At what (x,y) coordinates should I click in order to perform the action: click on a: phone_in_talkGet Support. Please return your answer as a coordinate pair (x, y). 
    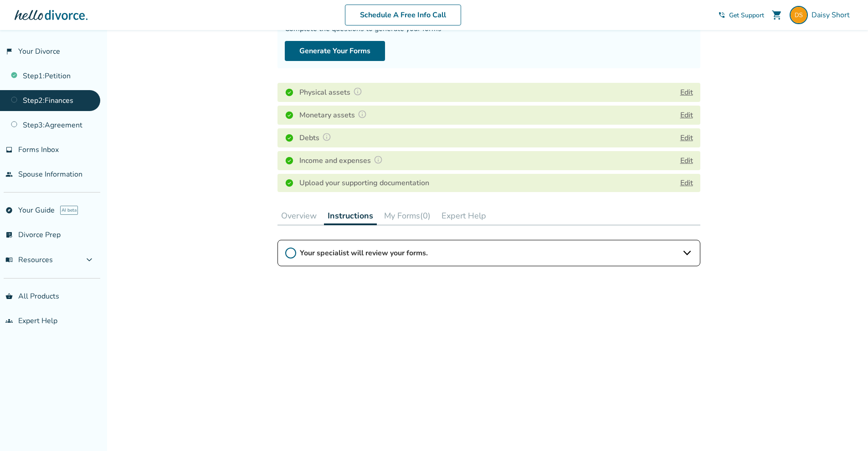
    Looking at the image, I should click on (741, 15).